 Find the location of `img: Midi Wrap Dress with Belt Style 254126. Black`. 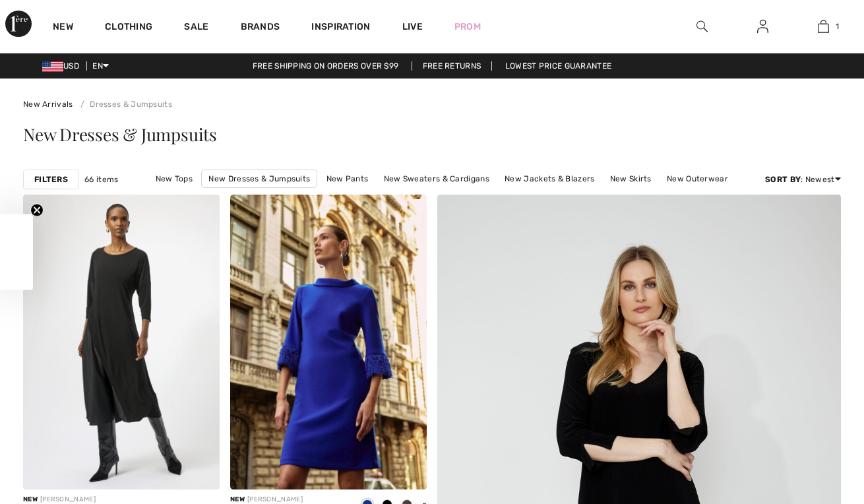

img: Midi Wrap Dress with Belt Style 254126. Black is located at coordinates (121, 342).